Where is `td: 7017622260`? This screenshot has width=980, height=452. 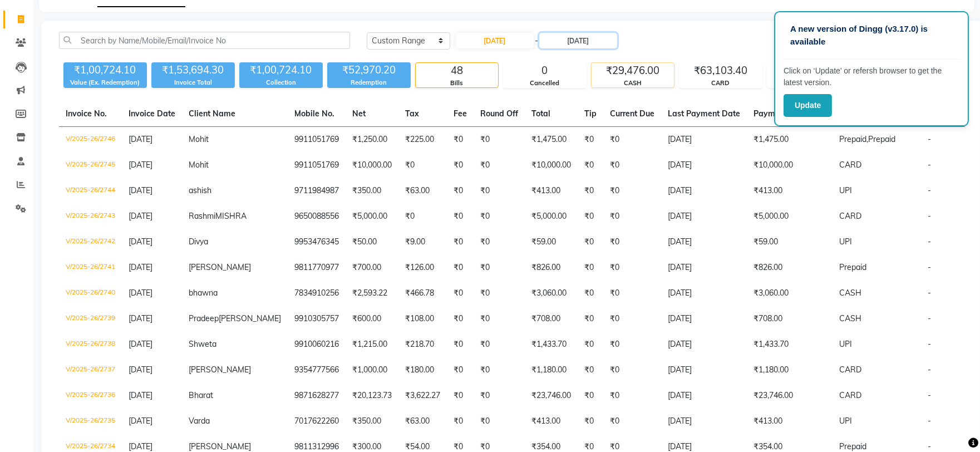 td: 7017622260 is located at coordinates (317, 422).